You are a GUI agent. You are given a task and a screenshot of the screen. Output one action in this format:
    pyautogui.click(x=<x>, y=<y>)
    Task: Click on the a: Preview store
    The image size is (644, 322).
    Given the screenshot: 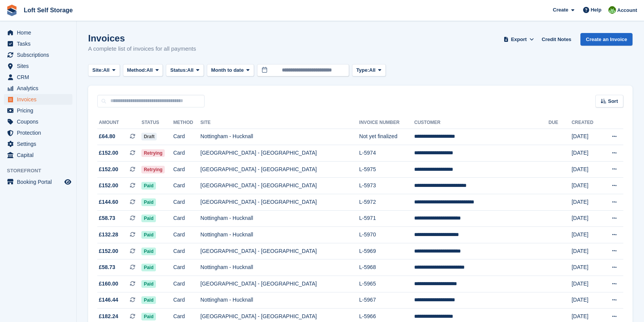 What is the action you would take?
    pyautogui.click(x=68, y=182)
    